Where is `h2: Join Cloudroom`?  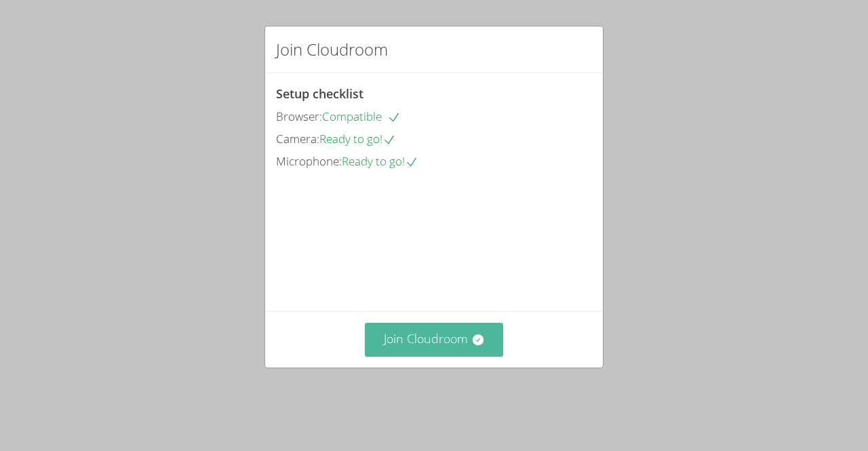
h2: Join Cloudroom is located at coordinates (332, 50).